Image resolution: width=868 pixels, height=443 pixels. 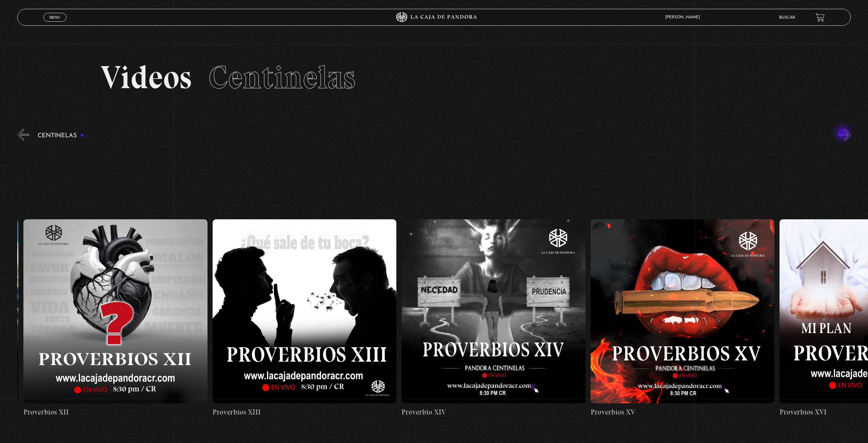 I want to click on a: View your shopping cart, so click(x=820, y=17).